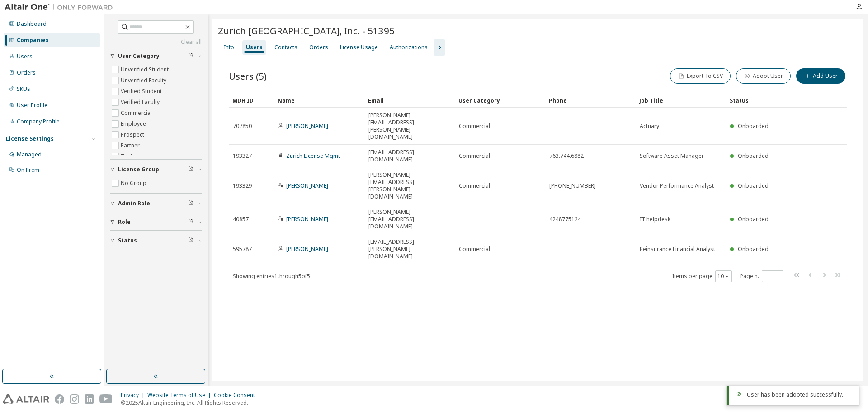 This screenshot has height=412, width=868. What do you see at coordinates (313, 156) in the screenshot?
I see `a: Zurich License Mgmt` at bounding box center [313, 156].